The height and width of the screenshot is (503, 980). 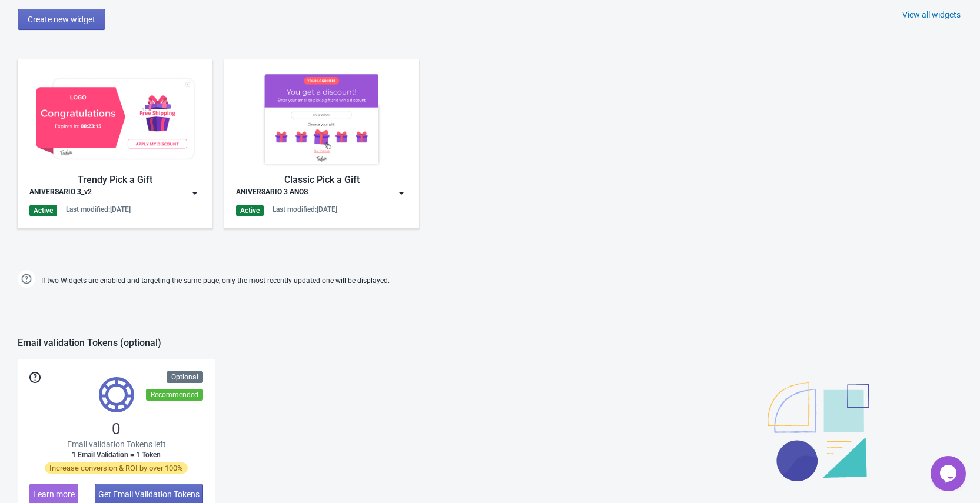 What do you see at coordinates (115, 180) in the screenshot?
I see `div: Trendy Pick a Gift` at bounding box center [115, 180].